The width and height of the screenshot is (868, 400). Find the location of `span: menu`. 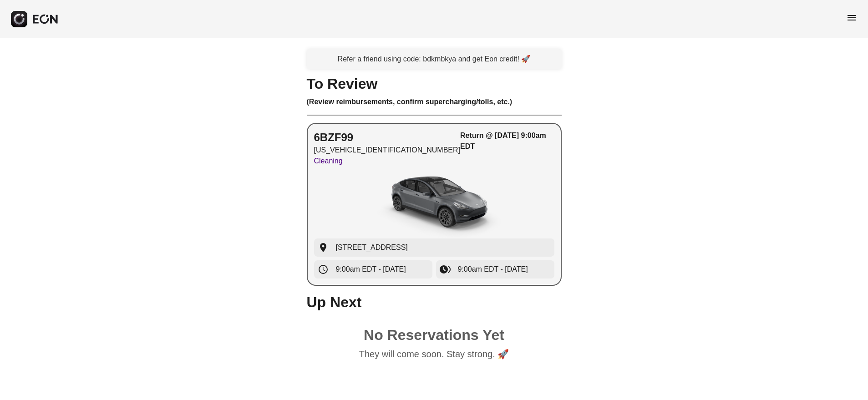

span: menu is located at coordinates (851, 18).